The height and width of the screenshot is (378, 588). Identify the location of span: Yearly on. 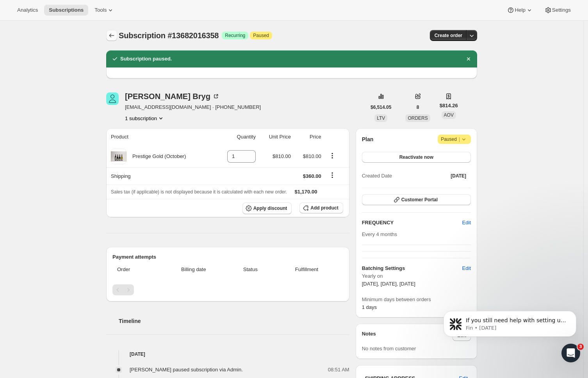
(416, 277).